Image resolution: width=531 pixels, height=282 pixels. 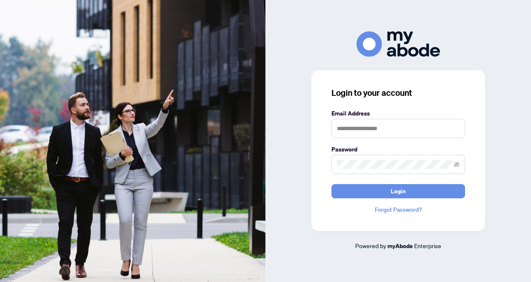 What do you see at coordinates (399, 191) in the screenshot?
I see `button: Login` at bounding box center [399, 191].